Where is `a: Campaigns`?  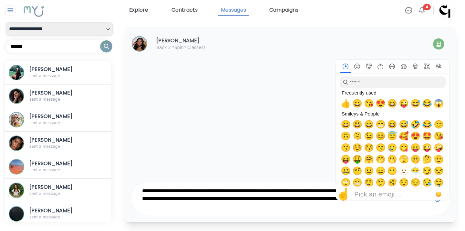
a: Campaigns is located at coordinates (284, 10).